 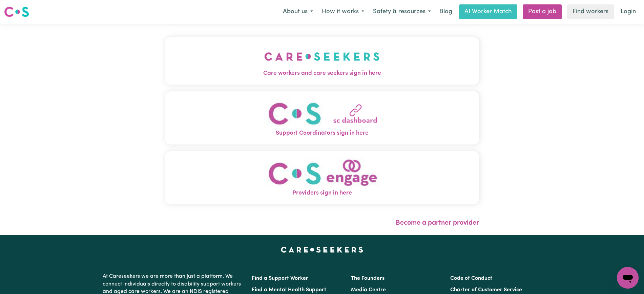 I want to click on a: The Founders, so click(x=368, y=279).